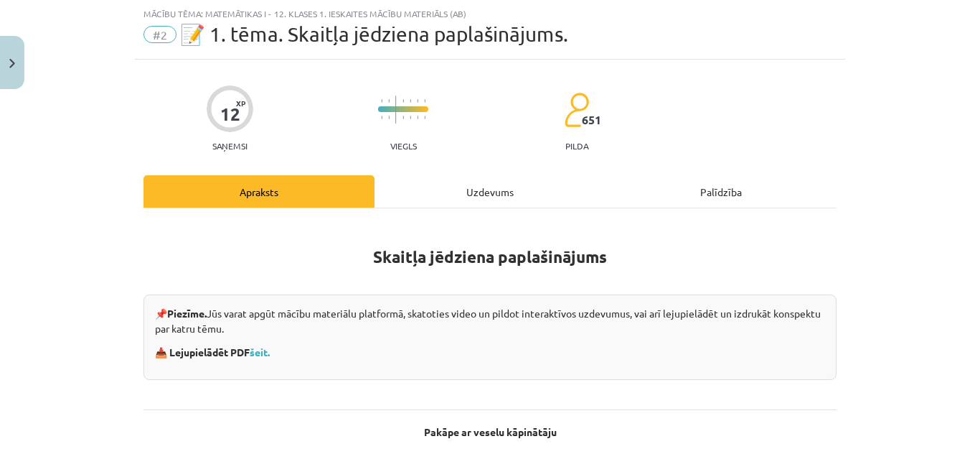 This screenshot has height=449, width=980. I want to click on p: pilda, so click(577, 146).